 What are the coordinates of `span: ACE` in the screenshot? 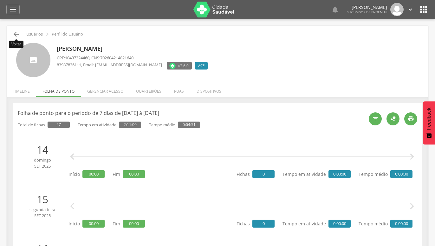 It's located at (201, 66).